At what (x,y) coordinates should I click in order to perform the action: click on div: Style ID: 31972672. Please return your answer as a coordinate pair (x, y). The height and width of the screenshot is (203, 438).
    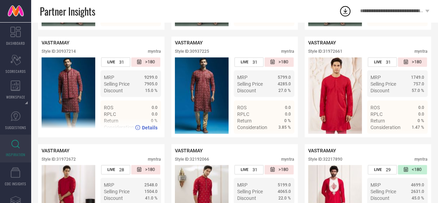
    Looking at the image, I should click on (59, 159).